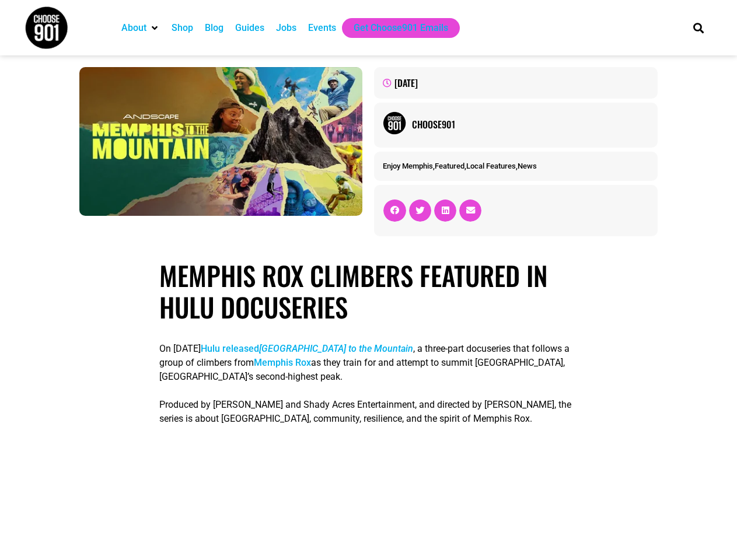 The width and height of the screenshot is (737, 560). Describe the element at coordinates (527, 166) in the screenshot. I see `a: News` at that location.